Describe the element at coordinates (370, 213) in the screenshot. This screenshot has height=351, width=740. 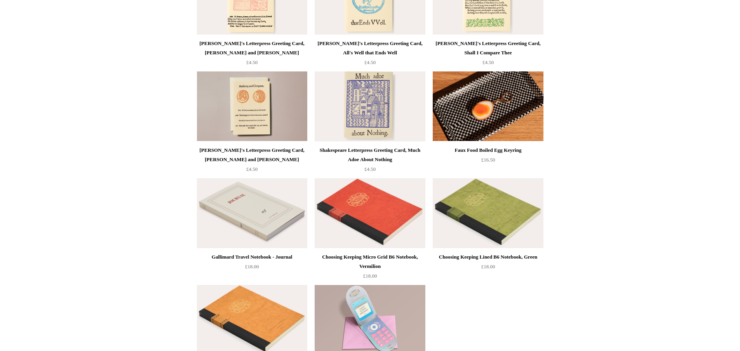
I see `a: Choosing Keeping Micro Grid B6 Notebook, Vermilion Choosing Keeping Micro Grid B6 Notebook, Vermi...` at that location.